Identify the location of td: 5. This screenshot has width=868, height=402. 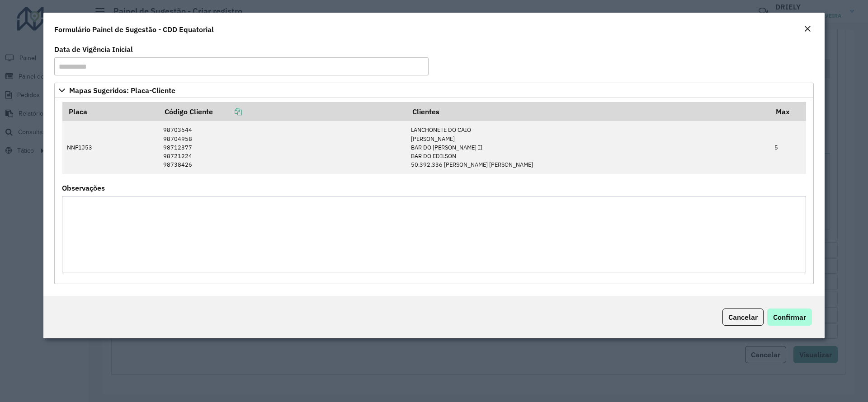
(788, 147).